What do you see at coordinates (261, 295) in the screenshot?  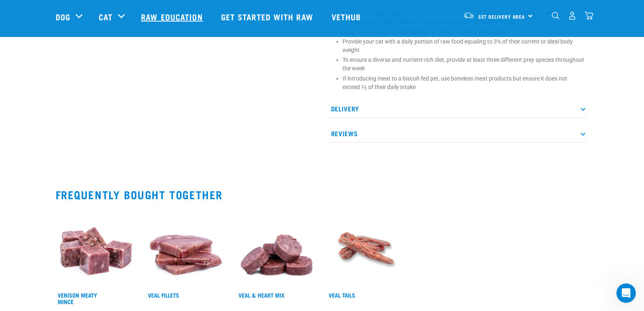 I see `a: Veal & Heart Mix` at bounding box center [261, 295].